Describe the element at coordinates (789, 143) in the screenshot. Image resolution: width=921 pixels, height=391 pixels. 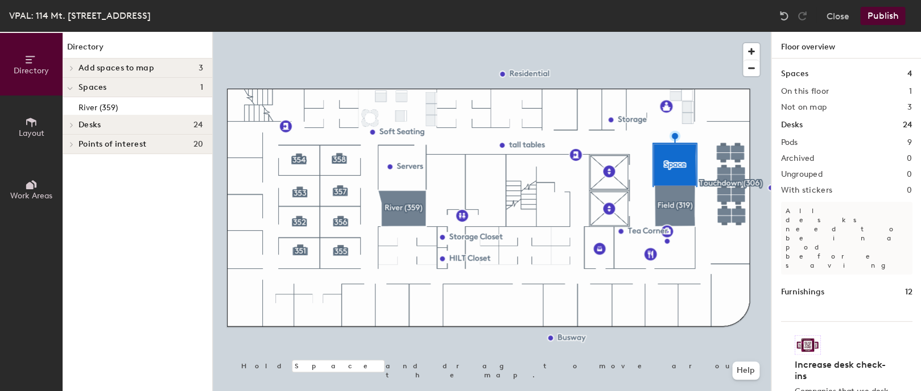
I see `h2: Pods` at that location.